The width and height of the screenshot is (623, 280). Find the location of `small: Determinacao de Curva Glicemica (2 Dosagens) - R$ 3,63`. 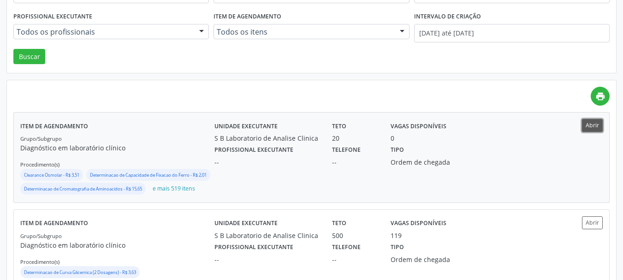

small: Determinacao de Curva Glicemica (2 Dosagens) - R$ 3,63 is located at coordinates (80, 272).